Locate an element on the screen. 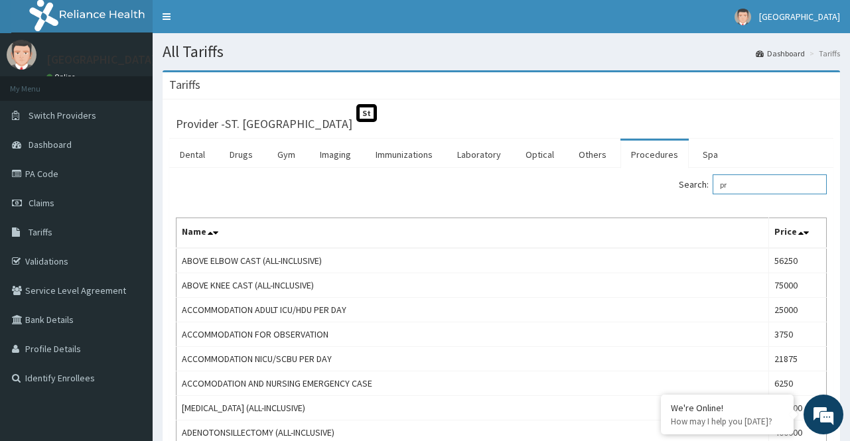 This screenshot has width=850, height=441. td: 325000 is located at coordinates (798, 408).